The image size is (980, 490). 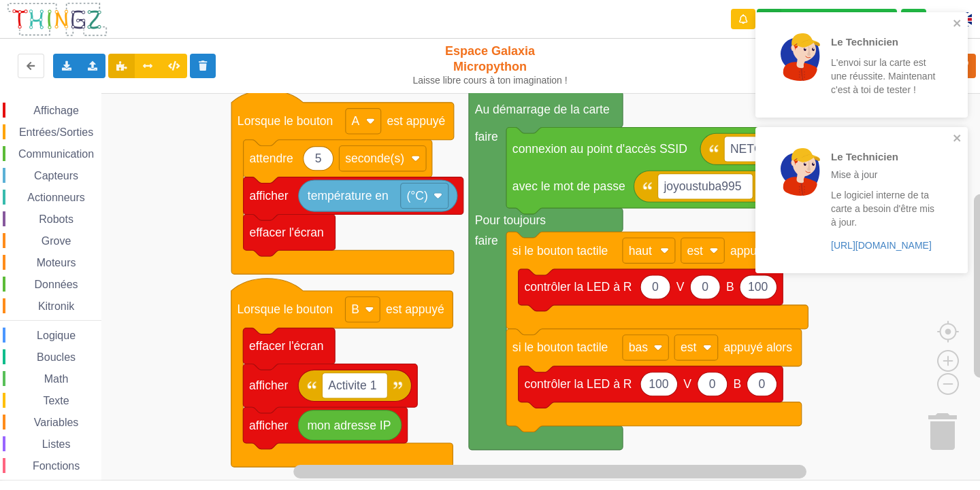 I want to click on text: Activite 1, so click(x=352, y=385).